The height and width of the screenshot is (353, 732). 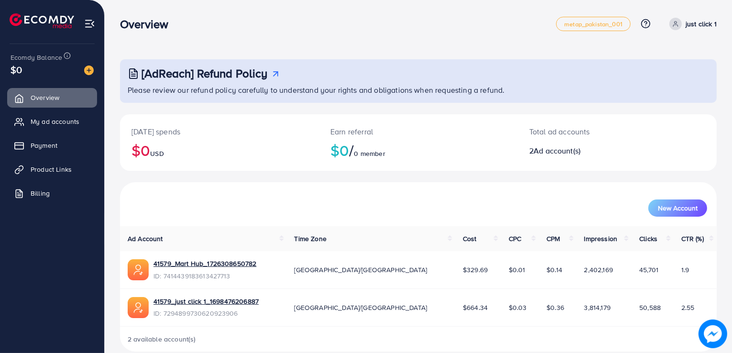 I want to click on span: 2.55, so click(x=688, y=307).